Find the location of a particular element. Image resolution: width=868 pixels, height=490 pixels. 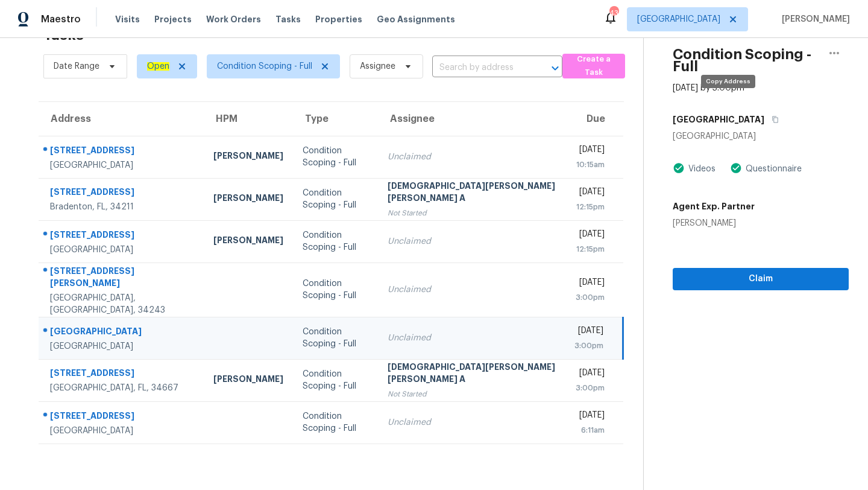

span: Condition Scoping - Full is located at coordinates (265, 66).